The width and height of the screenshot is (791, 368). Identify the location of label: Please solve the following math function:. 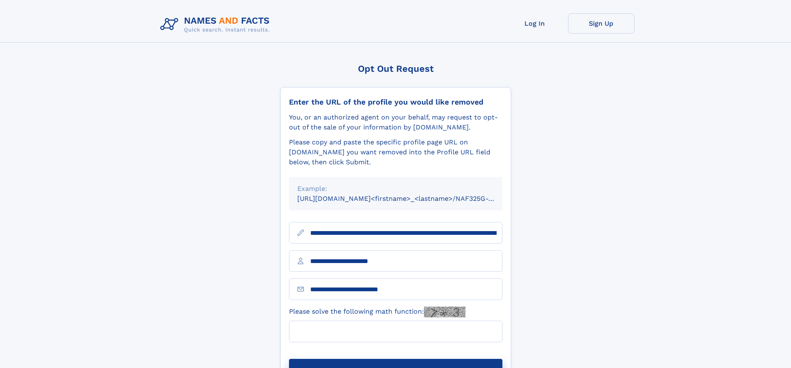
(377, 312).